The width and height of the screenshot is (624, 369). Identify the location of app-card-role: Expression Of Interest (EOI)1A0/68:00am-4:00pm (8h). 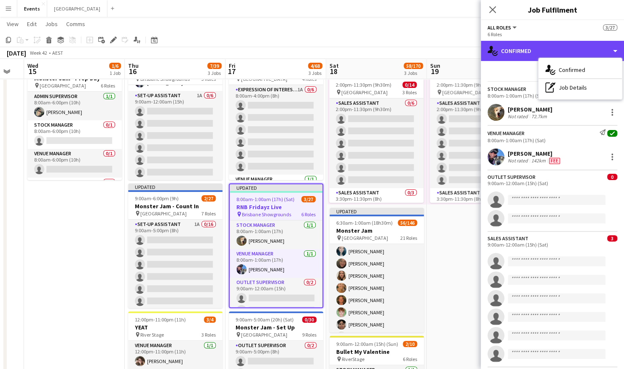
(276, 130).